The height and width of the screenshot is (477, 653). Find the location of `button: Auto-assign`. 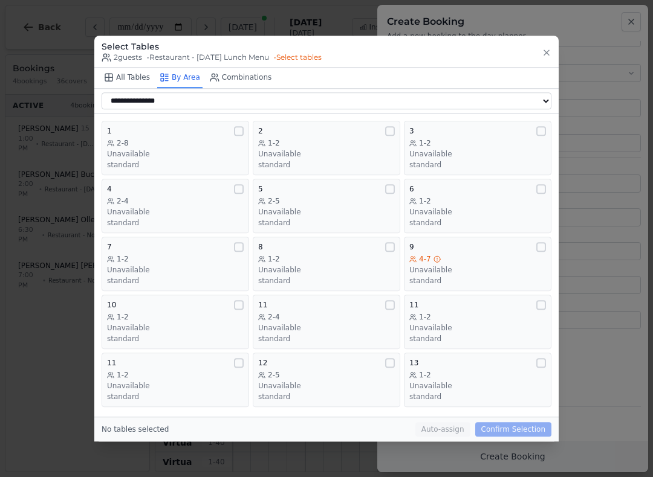

button: Auto-assign is located at coordinates (442, 430).